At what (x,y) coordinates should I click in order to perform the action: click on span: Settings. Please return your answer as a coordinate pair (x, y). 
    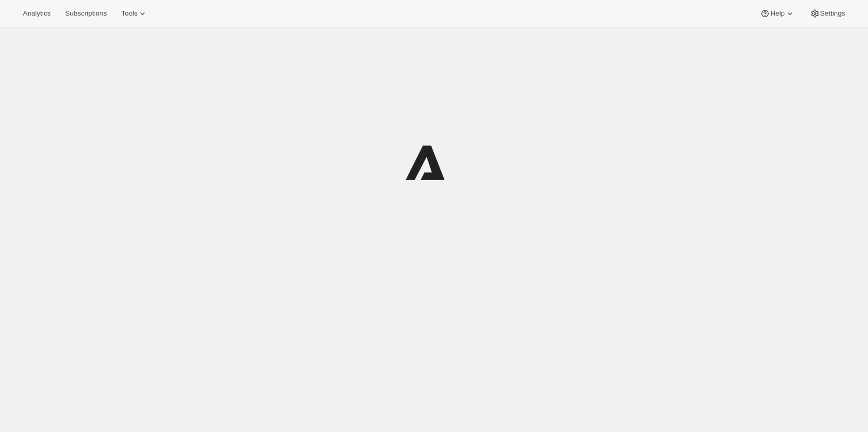
    Looking at the image, I should click on (832, 14).